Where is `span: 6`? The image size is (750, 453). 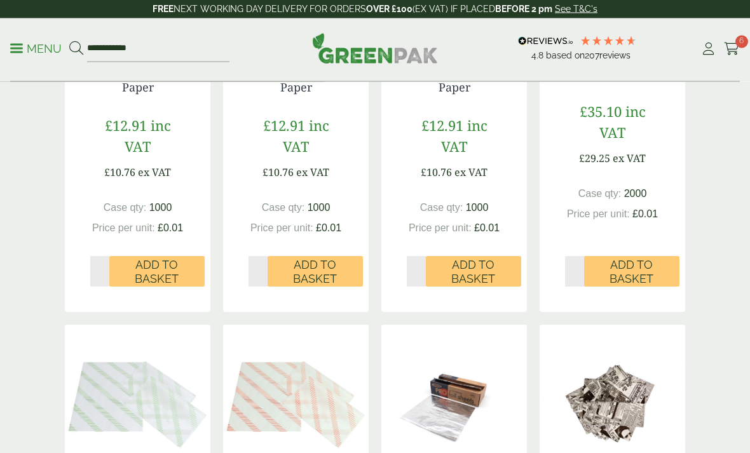 span: 6 is located at coordinates (742, 42).